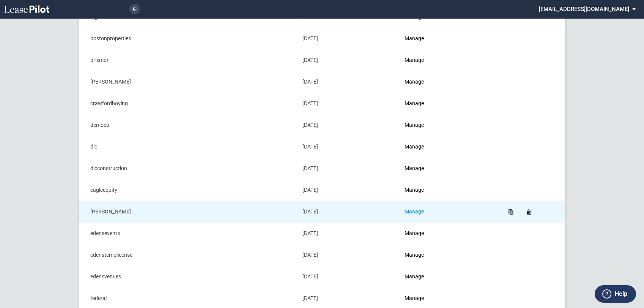 This screenshot has width=644, height=308. Describe the element at coordinates (529, 212) in the screenshot. I see `a: Delete edens` at that location.